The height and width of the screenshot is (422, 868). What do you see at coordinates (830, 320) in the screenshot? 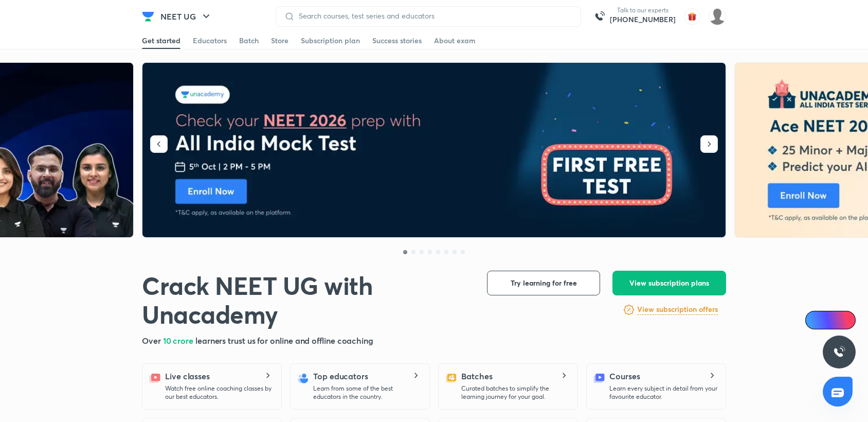
I see `a: Ai Doubts` at bounding box center [830, 320].